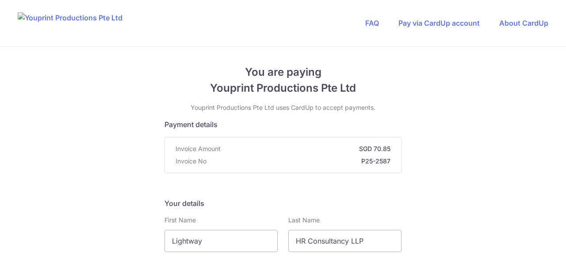  What do you see at coordinates (300, 161) in the screenshot?
I see `strong: P25-2587` at bounding box center [300, 161].